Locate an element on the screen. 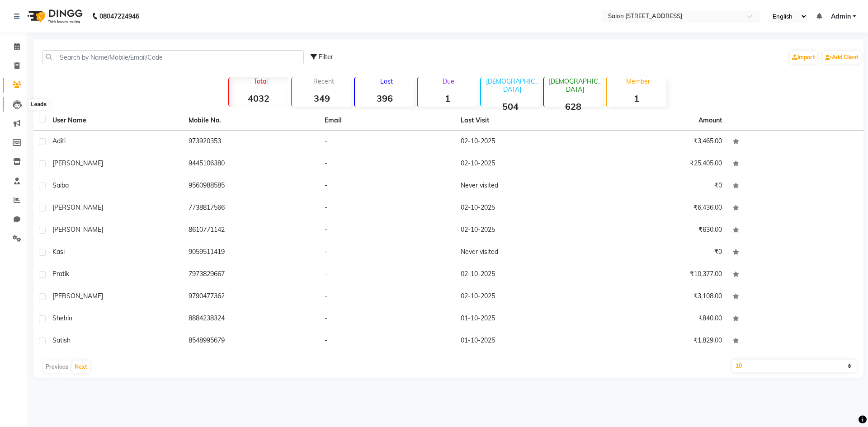 The height and width of the screenshot is (427, 868). span: Admin is located at coordinates (841, 16).